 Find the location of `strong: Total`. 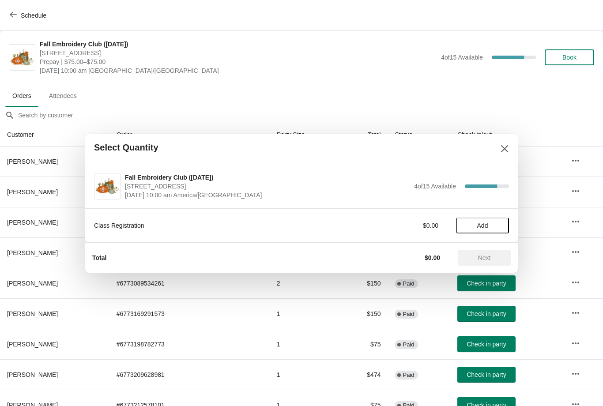

strong: Total is located at coordinates (99, 258).